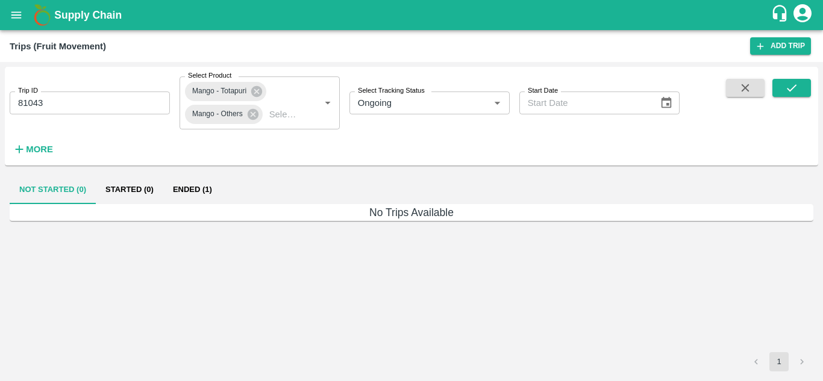  What do you see at coordinates (666, 103) in the screenshot?
I see `button: Choose date` at bounding box center [666, 103].